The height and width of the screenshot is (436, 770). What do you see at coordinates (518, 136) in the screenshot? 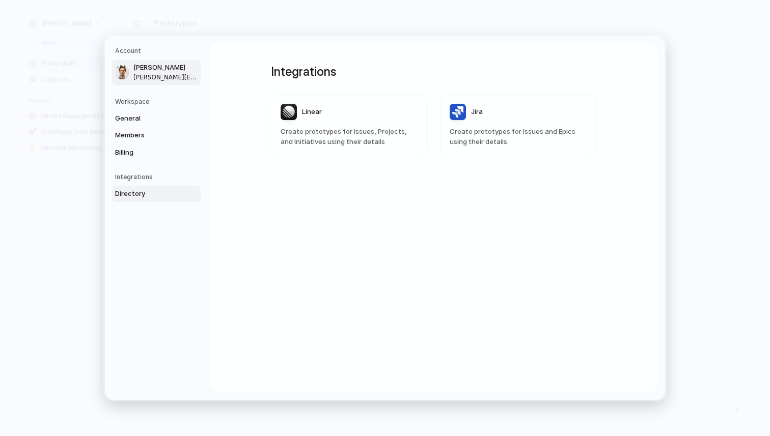
I see `span: Create prototypes for Issues and Epics using their details` at bounding box center [518, 136].